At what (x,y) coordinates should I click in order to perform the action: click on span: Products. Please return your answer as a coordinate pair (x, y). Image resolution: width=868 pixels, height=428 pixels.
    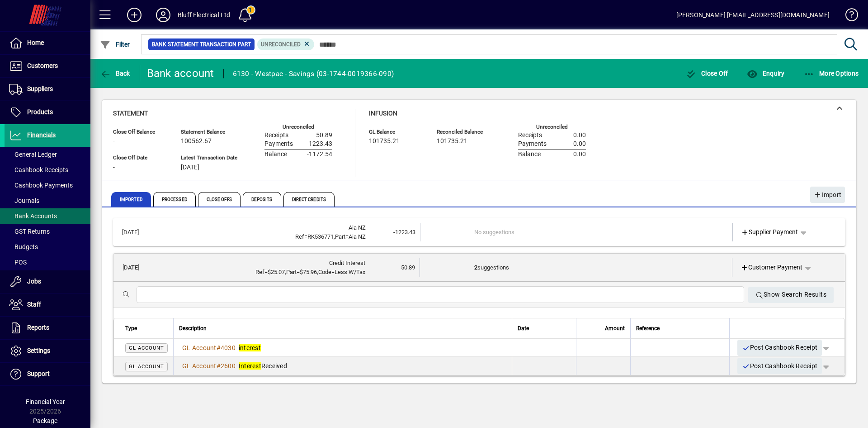
    Looking at the image, I should click on (40, 112).